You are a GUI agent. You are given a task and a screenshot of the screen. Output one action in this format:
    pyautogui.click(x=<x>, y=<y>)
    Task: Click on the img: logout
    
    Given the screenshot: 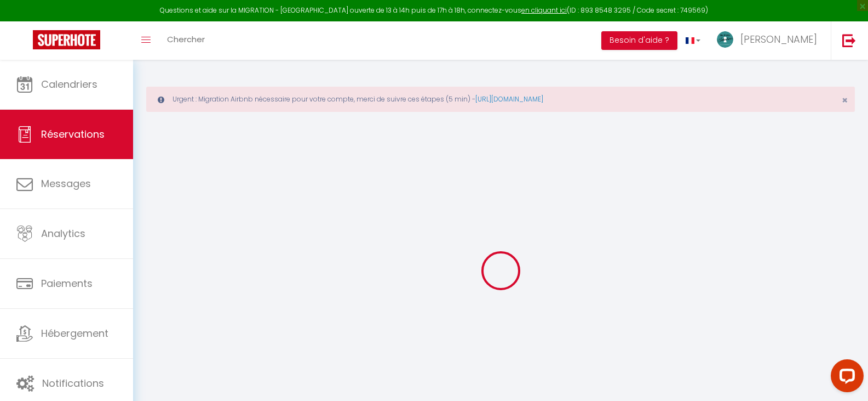 What is the action you would take?
    pyautogui.click(x=849, y=40)
    